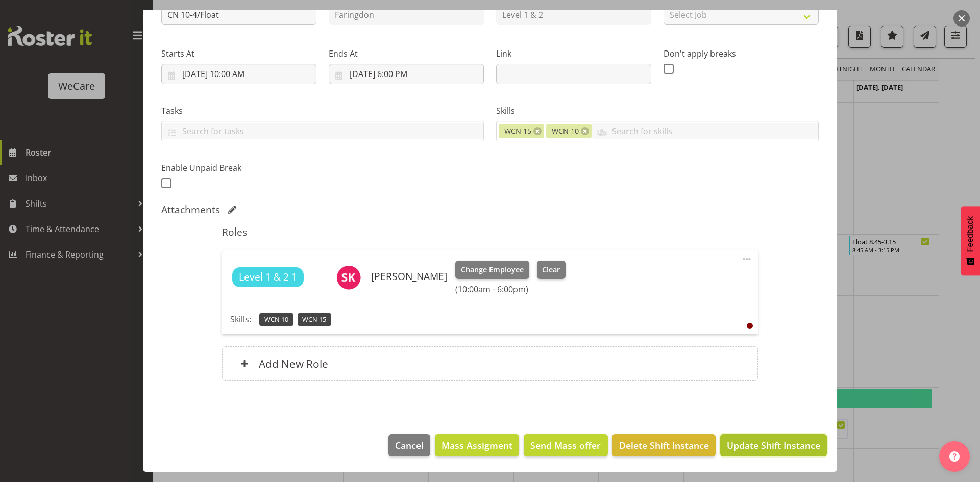 Image resolution: width=980 pixels, height=482 pixels. I want to click on span: Change Employee, so click(492, 270).